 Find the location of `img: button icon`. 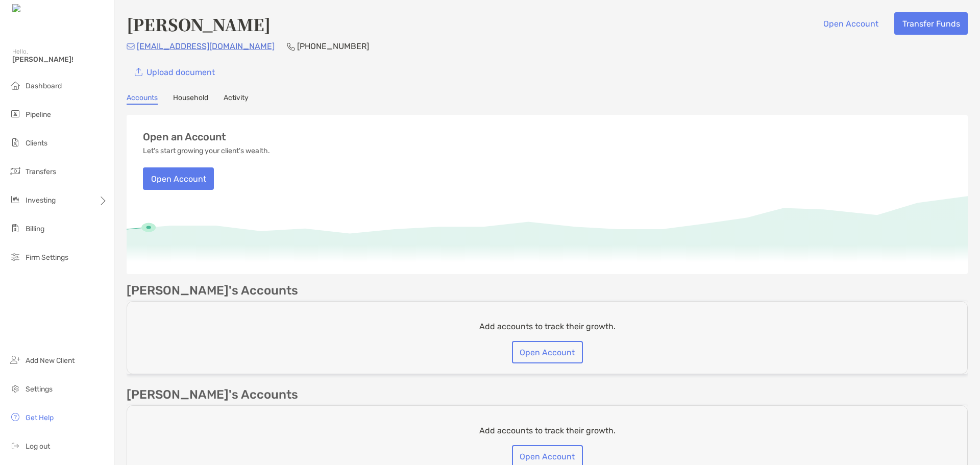

img: button icon is located at coordinates (139, 72).